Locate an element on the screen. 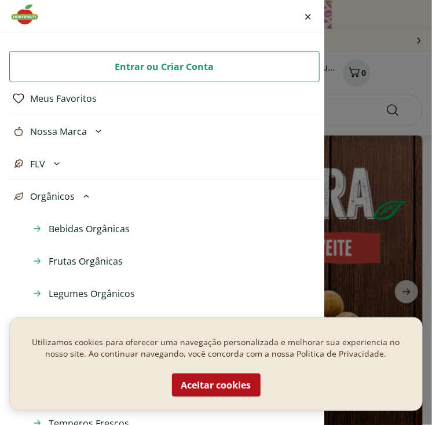 This screenshot has width=432, height=425. button: Orgânicos is located at coordinates (165, 196).